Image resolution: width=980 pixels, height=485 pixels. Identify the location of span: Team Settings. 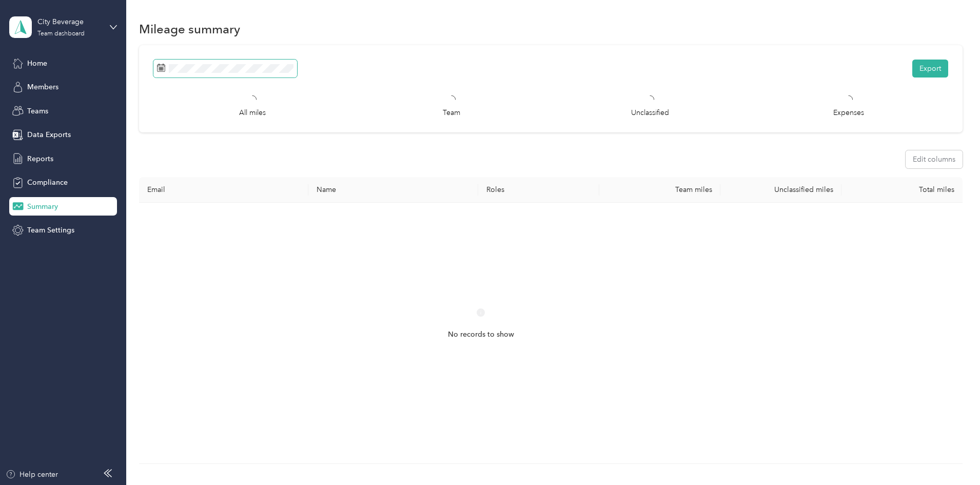
(51, 230).